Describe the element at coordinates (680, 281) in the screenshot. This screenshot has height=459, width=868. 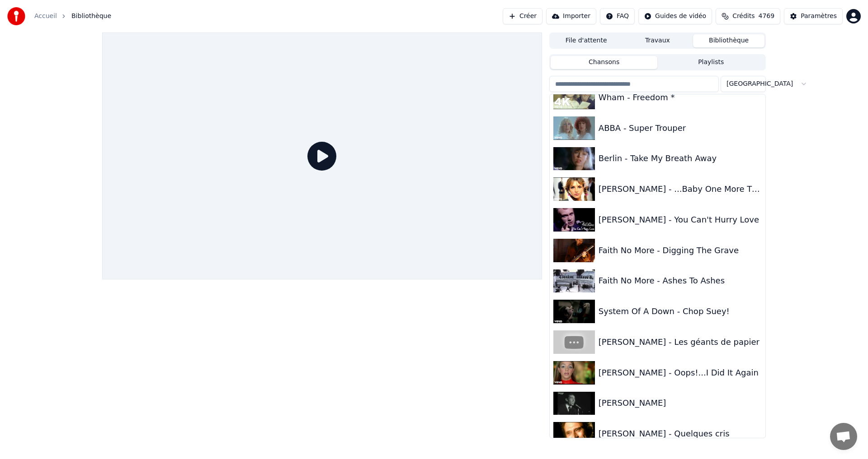
I see `div: Faith No More - Ashes To Ashes` at that location.